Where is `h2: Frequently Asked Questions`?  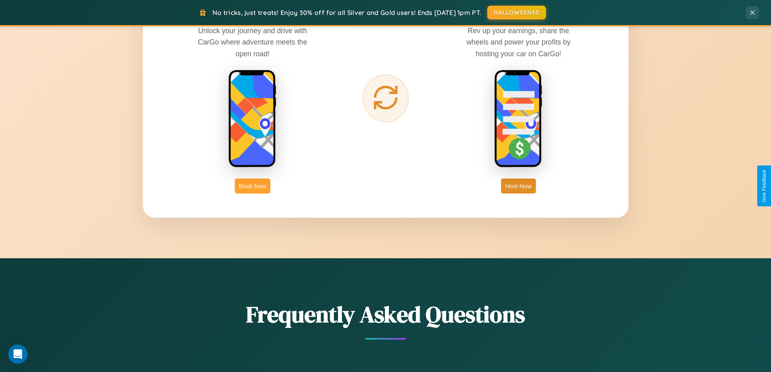 h2: Frequently Asked Questions is located at coordinates (386, 314).